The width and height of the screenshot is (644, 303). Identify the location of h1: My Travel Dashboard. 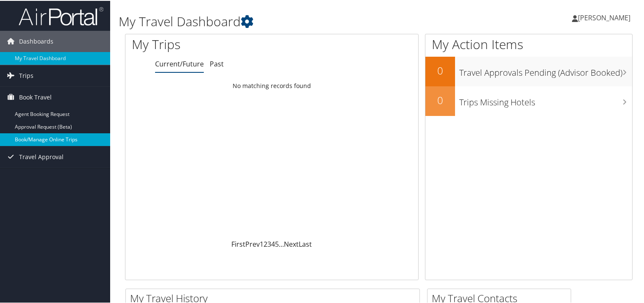
(292, 21).